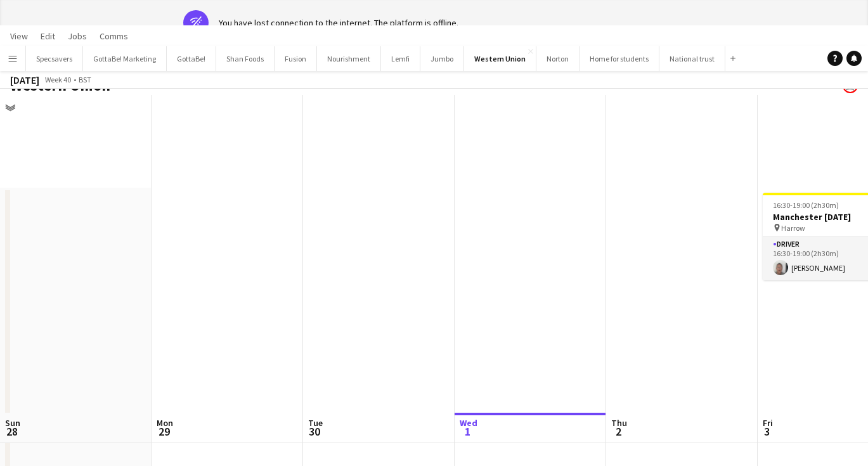 The width and height of the screenshot is (868, 466). I want to click on button: Western Union, so click(500, 58).